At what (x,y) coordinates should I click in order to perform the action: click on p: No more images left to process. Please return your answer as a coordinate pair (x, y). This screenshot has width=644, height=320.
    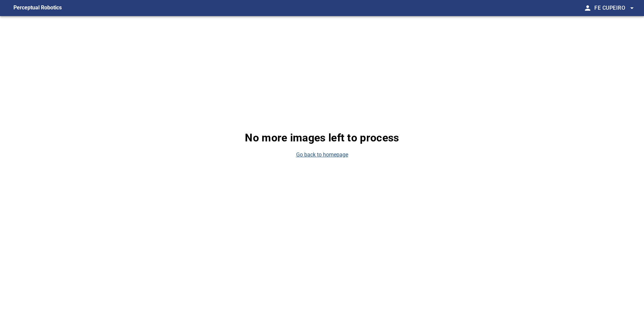
    Looking at the image, I should click on (321, 138).